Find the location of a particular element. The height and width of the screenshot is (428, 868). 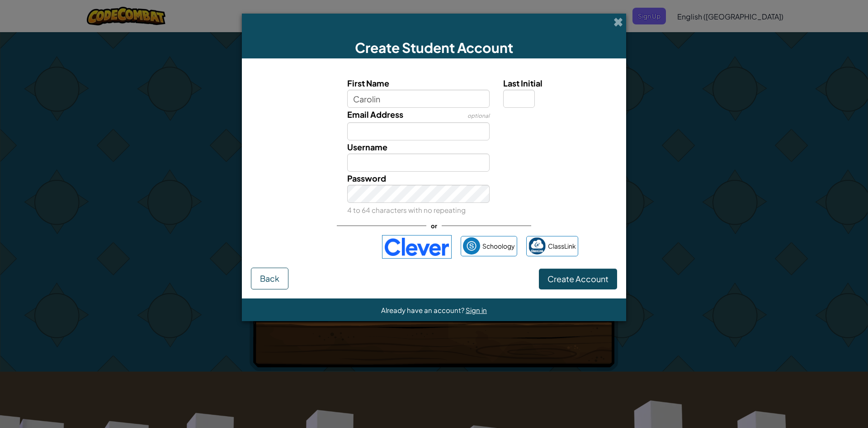

span: Email Address is located at coordinates (375, 114).